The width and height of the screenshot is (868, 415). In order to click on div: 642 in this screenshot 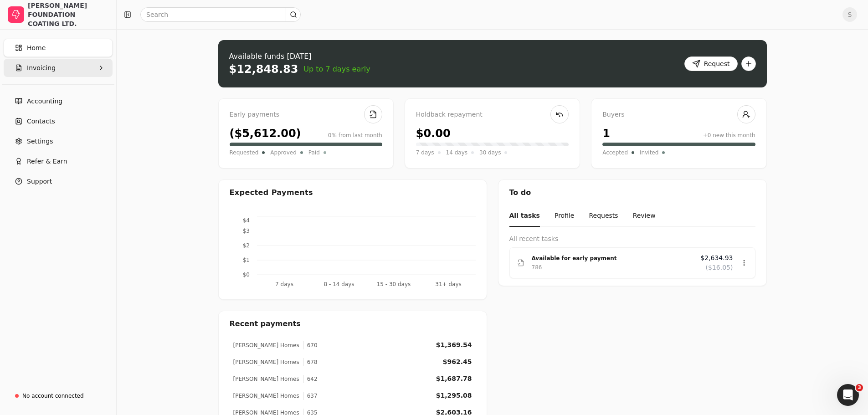, I will do `click(310, 379)`.